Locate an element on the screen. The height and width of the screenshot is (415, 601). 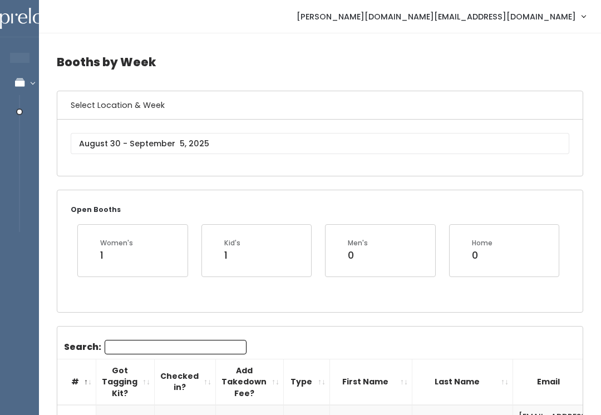
th: Checked in?: activate to sort column ascending is located at coordinates (185, 382).